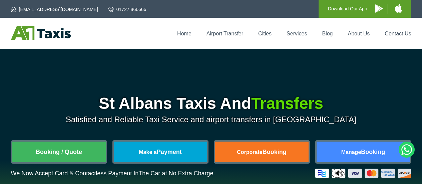 Image resolution: width=422 pixels, height=184 pixels. Describe the element at coordinates (363, 152) in the screenshot. I see `a: ManageBooking` at that location.